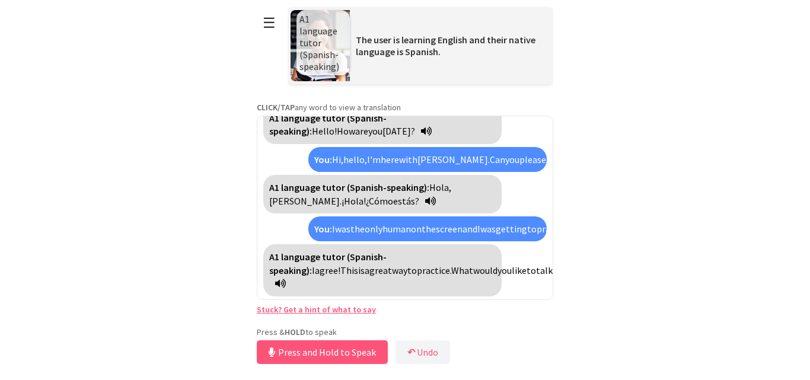 The image size is (810, 380). What do you see at coordinates (445, 46) in the screenshot?
I see `span: The user is learning English and their native language is Spanish.` at bounding box center [445, 46].